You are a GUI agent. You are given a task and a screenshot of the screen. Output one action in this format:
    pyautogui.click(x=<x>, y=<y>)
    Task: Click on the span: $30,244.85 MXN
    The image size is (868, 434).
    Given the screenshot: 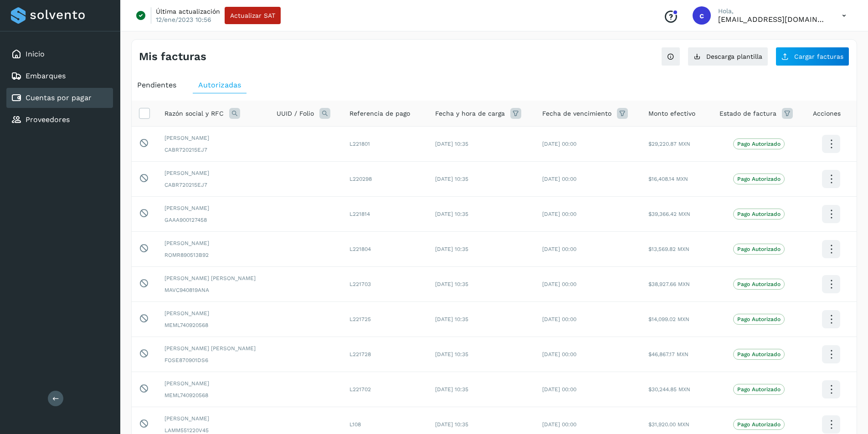 What is the action you would take?
    pyautogui.click(x=669, y=389)
    